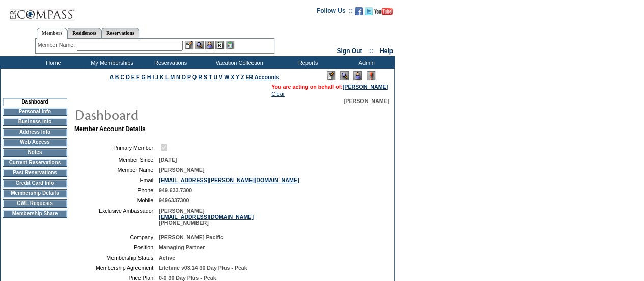  Describe the element at coordinates (111, 77) in the screenshot. I see `a: A` at that location.